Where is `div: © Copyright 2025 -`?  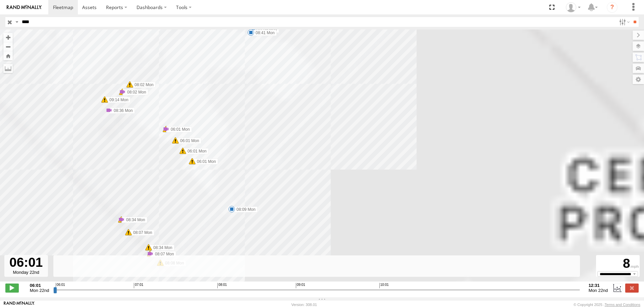
div: © Copyright 2025 - is located at coordinates (607, 305).